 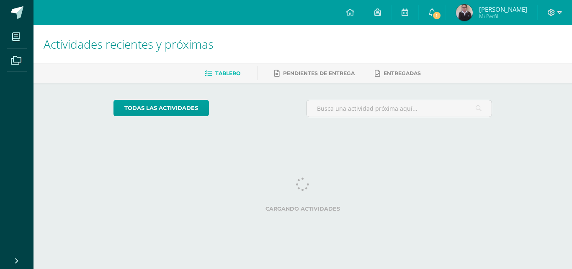 What do you see at coordinates (303, 208) in the screenshot?
I see `label: Cargando actividades` at bounding box center [303, 208].